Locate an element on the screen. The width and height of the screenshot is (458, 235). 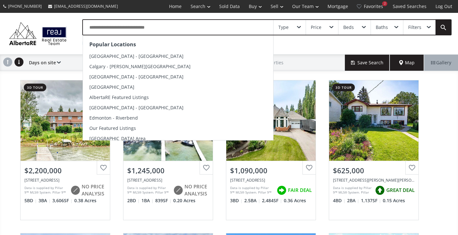
span: GREAT DEAL is located at coordinates (401, 190).